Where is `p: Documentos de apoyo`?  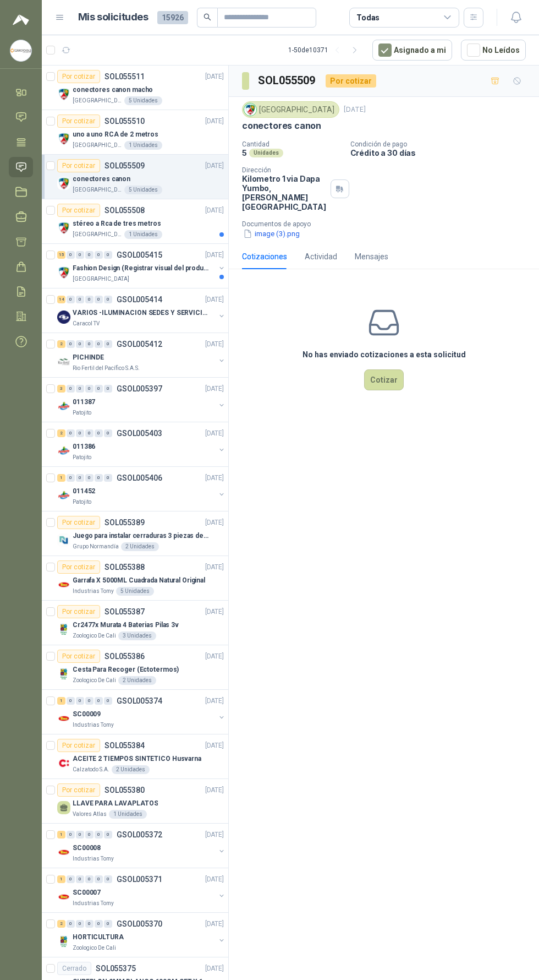 p: Documentos de apoyo is located at coordinates (388, 224).